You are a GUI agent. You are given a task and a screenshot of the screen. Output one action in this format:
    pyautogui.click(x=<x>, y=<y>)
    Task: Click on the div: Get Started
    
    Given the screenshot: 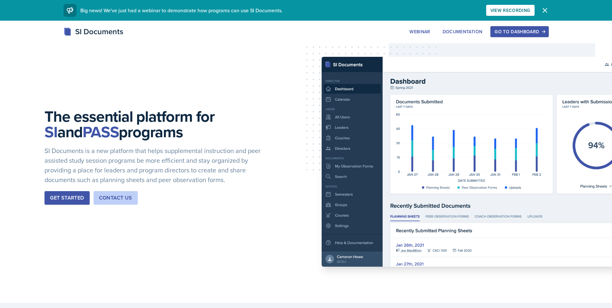 What is the action you would take?
    pyautogui.click(x=67, y=198)
    